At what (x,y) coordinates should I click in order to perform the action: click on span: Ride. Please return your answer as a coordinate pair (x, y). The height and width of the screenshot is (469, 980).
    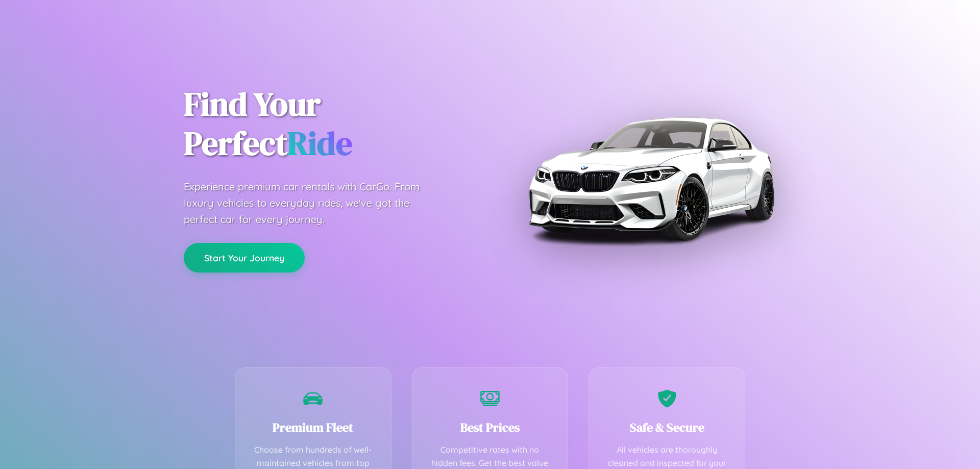
    Looking at the image, I should click on (320, 143).